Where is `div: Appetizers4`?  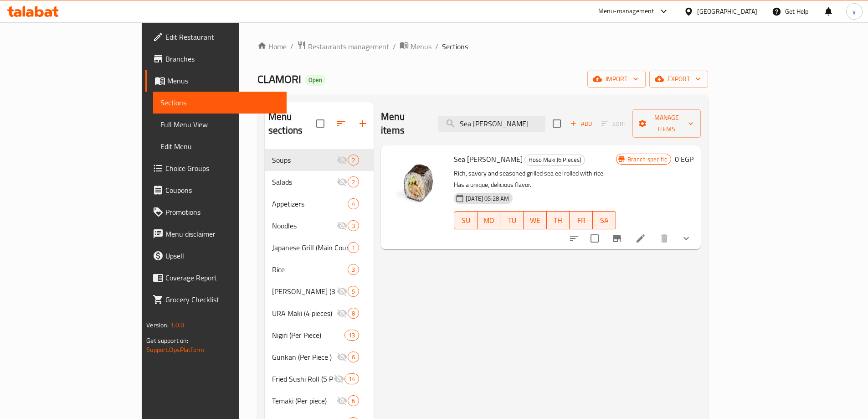 div: Appetizers4 is located at coordinates (319, 203).